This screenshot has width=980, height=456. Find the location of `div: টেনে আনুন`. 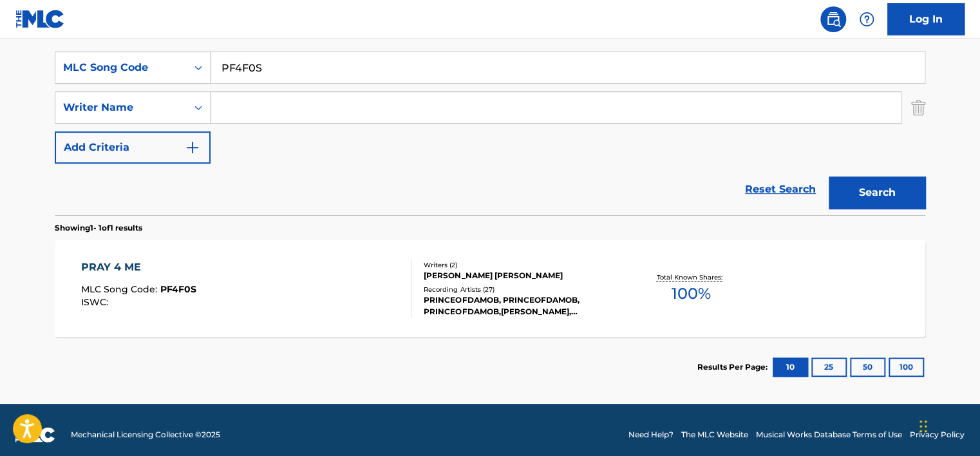

div: টেনে আনুন is located at coordinates (923, 426).